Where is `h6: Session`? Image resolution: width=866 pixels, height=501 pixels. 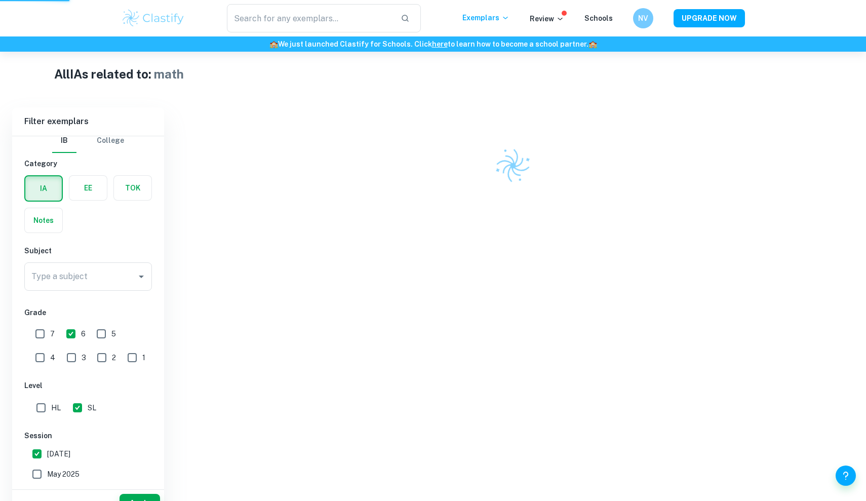
h6: Session is located at coordinates (88, 435).